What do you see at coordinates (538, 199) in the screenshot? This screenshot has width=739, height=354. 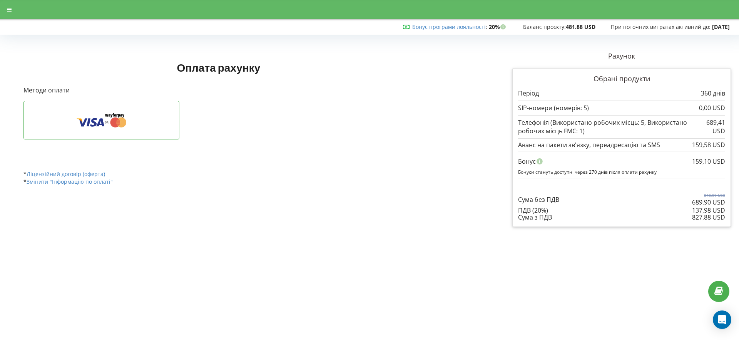 I see `p: Сума без ПДВ` at bounding box center [538, 199].